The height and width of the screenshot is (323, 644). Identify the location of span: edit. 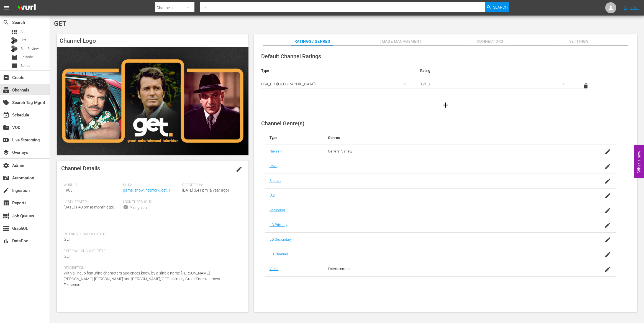
(239, 169).